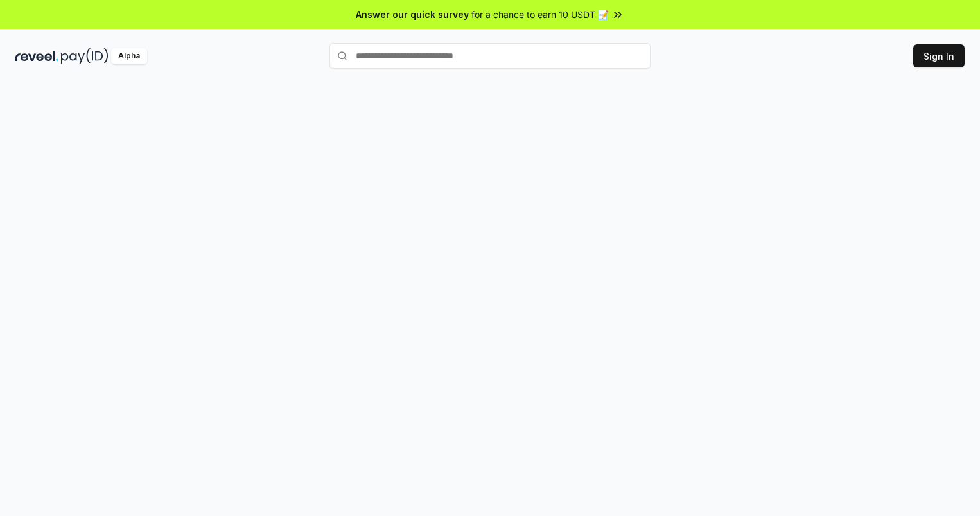  I want to click on span: for a chance to earn 10 USDT 📝, so click(540, 14).